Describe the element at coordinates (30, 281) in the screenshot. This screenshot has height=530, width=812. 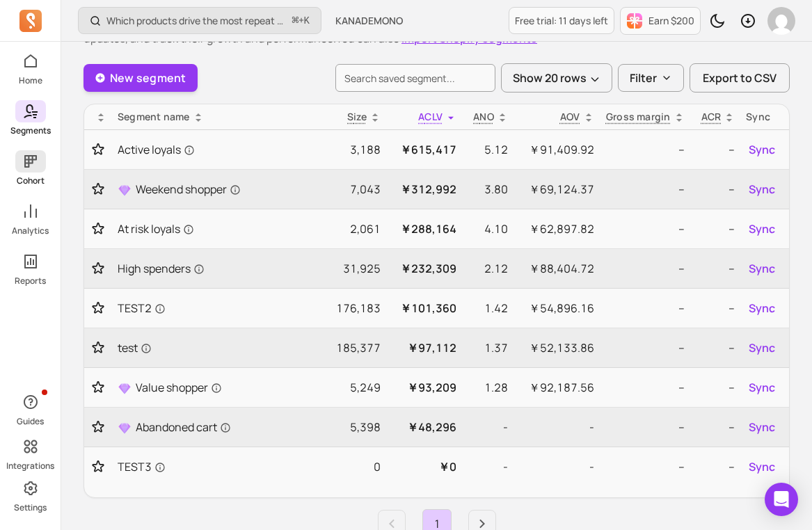
I see `p: Reports` at that location.